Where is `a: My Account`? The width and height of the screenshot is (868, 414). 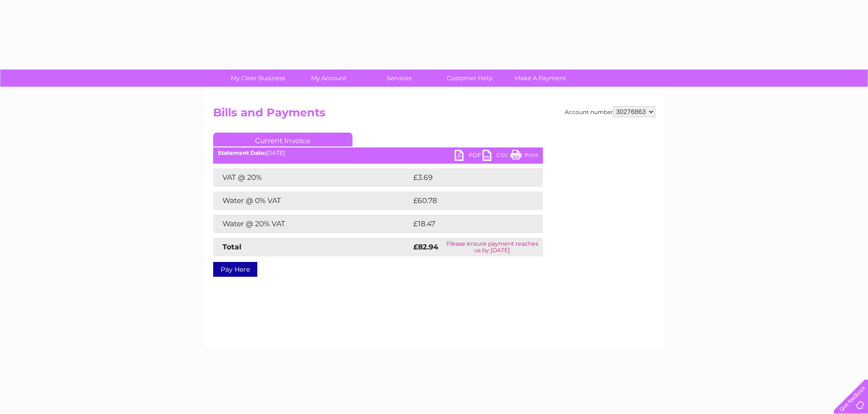 a: My Account is located at coordinates (328, 78).